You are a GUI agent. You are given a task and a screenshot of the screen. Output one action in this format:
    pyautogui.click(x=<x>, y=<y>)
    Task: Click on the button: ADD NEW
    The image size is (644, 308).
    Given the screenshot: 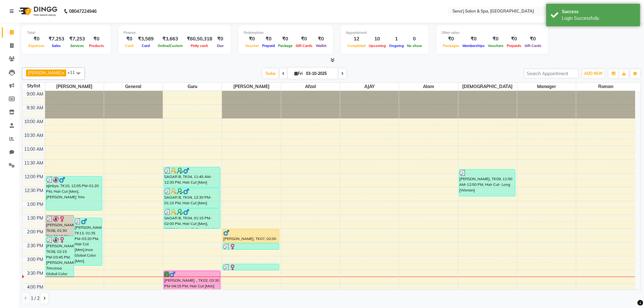 What is the action you would take?
    pyautogui.click(x=593, y=74)
    